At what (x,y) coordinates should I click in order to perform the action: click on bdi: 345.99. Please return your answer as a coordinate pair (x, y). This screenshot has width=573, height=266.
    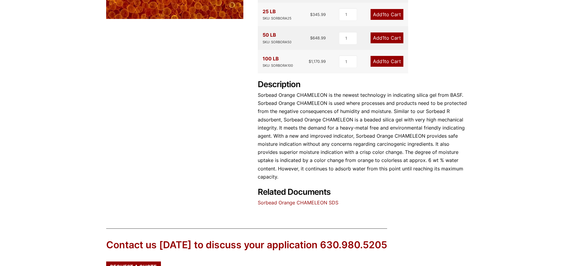
    Looking at the image, I should click on (318, 14).